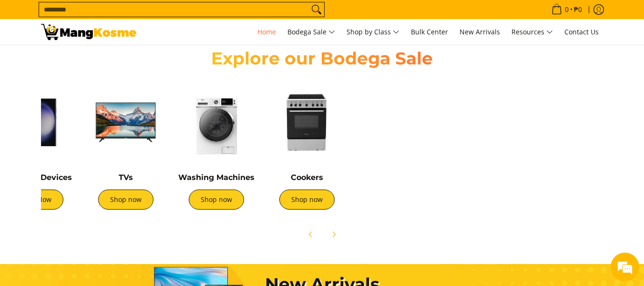 The width and height of the screenshot is (644, 286). I want to click on button: Search, so click(316, 10).